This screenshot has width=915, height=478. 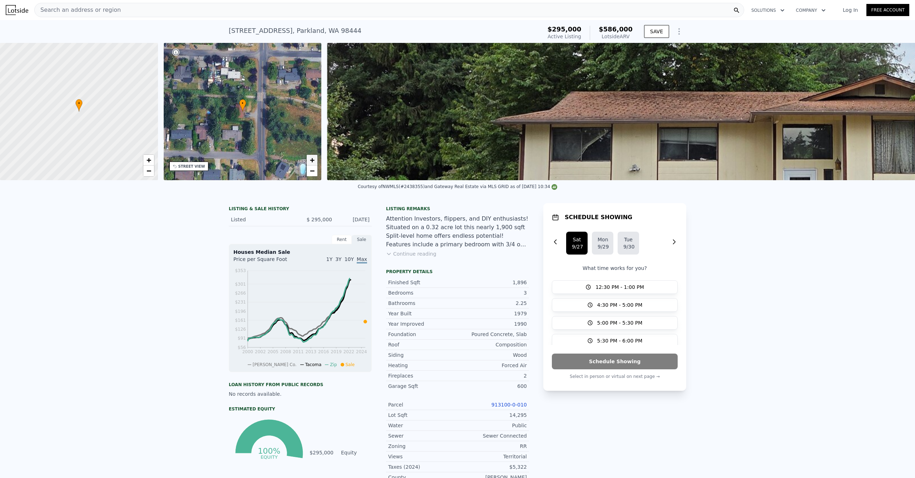 I want to click on p: What time works for you?, so click(x=615, y=268).